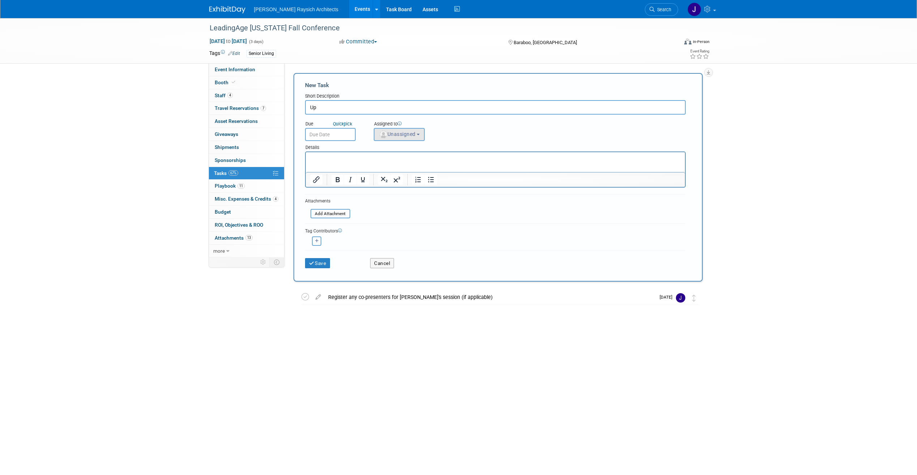 The height and width of the screenshot is (475, 917). I want to click on img: Format-Inperson.png, so click(688, 42).